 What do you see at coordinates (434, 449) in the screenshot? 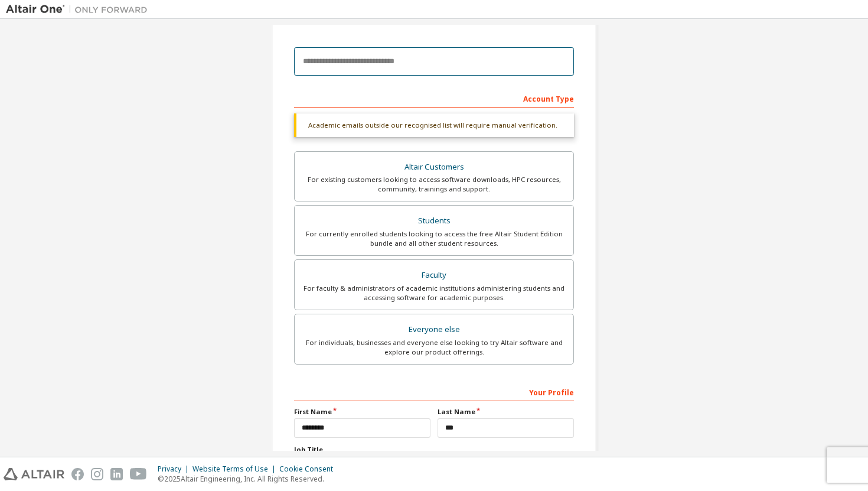
I see `label: Job Title` at bounding box center [434, 449].